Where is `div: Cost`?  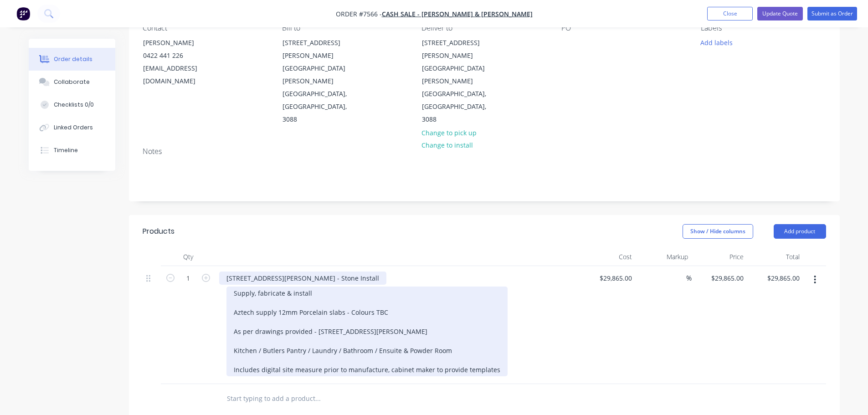 div: Cost is located at coordinates (607, 257).